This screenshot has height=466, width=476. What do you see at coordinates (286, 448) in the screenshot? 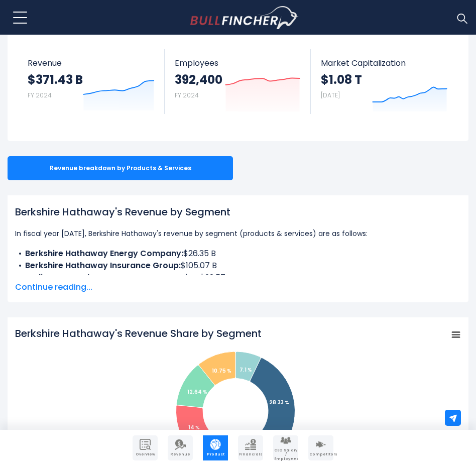
I see `a: Company Employees` at bounding box center [286, 448].